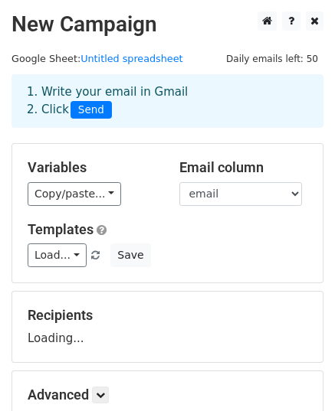 The width and height of the screenshot is (335, 411). What do you see at coordinates (74, 194) in the screenshot?
I see `a: Copy/paste...` at bounding box center [74, 194].